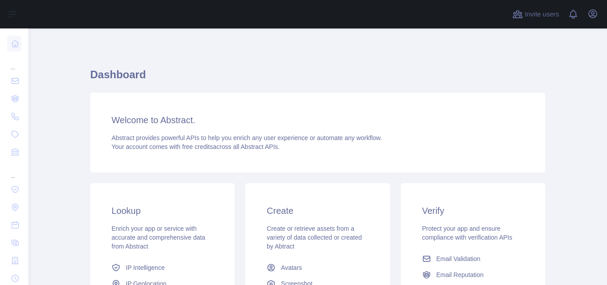  I want to click on span: Your account comes with across all Abstract APIs., so click(195, 147).